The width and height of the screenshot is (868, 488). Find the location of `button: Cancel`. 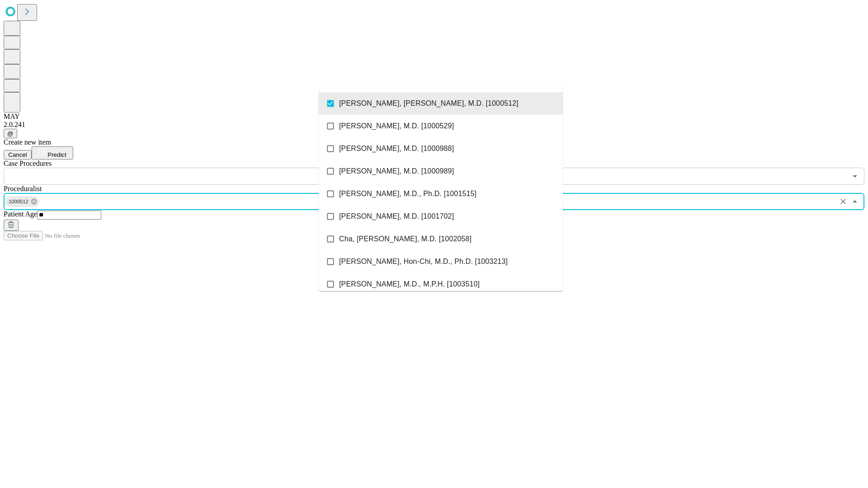

button: Cancel is located at coordinates (17, 155).